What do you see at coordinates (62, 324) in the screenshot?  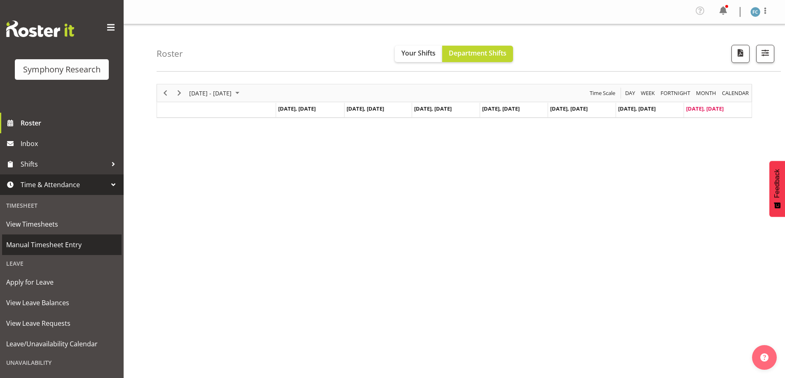 I see `a: View Leave Requests` at bounding box center [62, 324].